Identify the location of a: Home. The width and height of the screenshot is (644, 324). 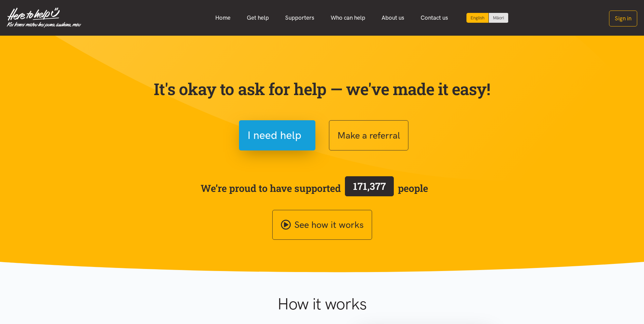
(223, 18).